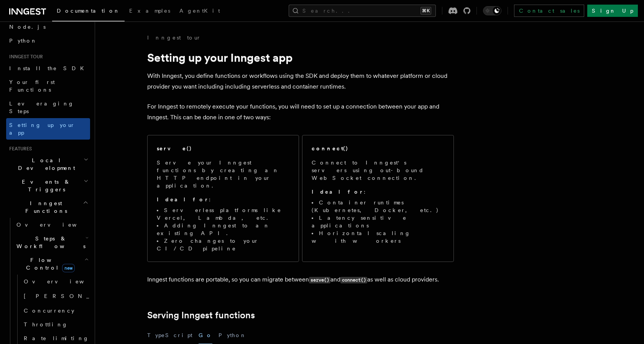  I want to click on a: Python, so click(48, 41).